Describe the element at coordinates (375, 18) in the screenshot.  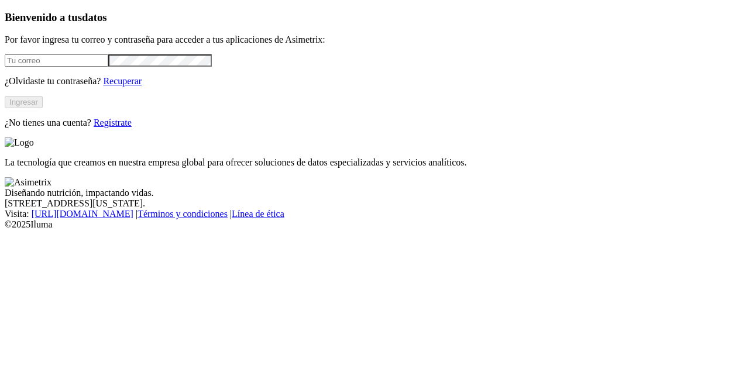
I see `h3: Bienvenido a tus` at that location.